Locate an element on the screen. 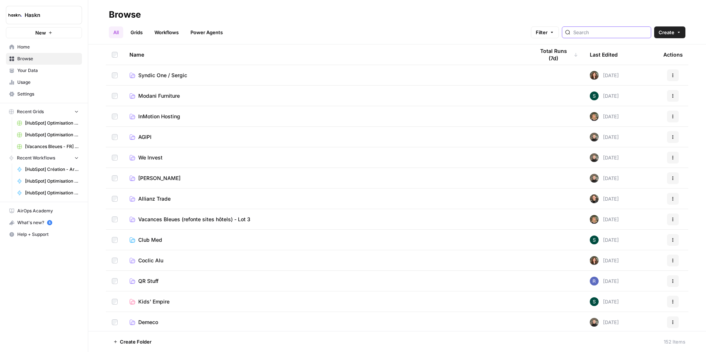  span: InMotion Hosting is located at coordinates (159, 117).